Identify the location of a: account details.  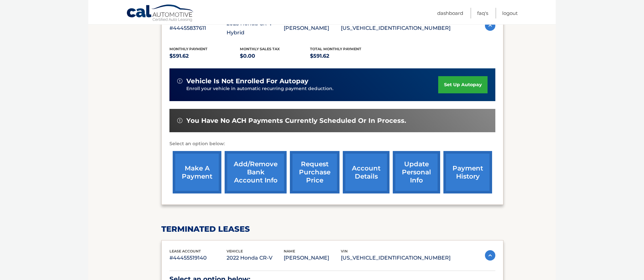
(366, 172).